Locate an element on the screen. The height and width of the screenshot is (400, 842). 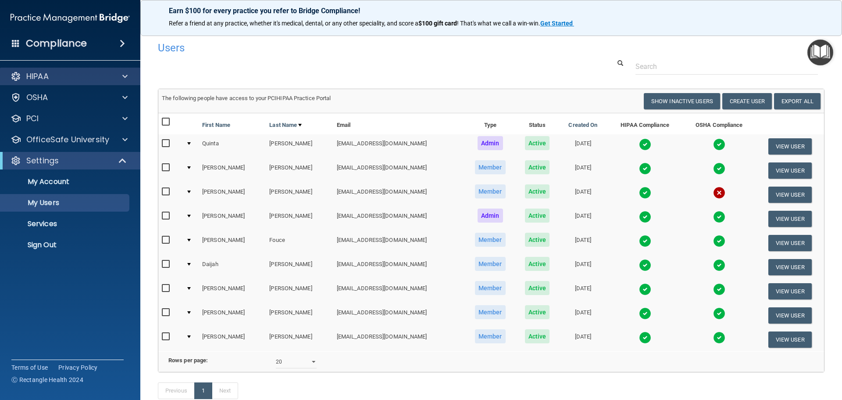
th: Email is located at coordinates (399, 124).